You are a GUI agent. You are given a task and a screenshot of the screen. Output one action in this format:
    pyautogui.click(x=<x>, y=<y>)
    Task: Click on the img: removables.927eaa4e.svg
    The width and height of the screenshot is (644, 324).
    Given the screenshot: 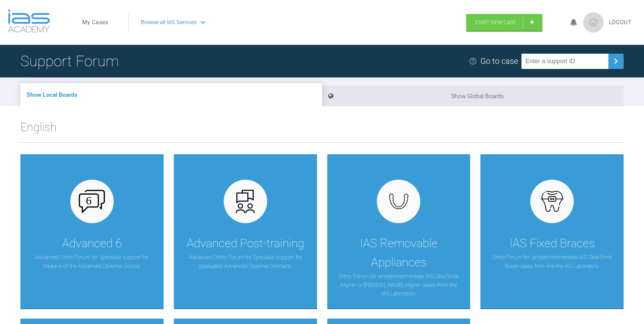 What is the action you would take?
    pyautogui.click(x=399, y=201)
    